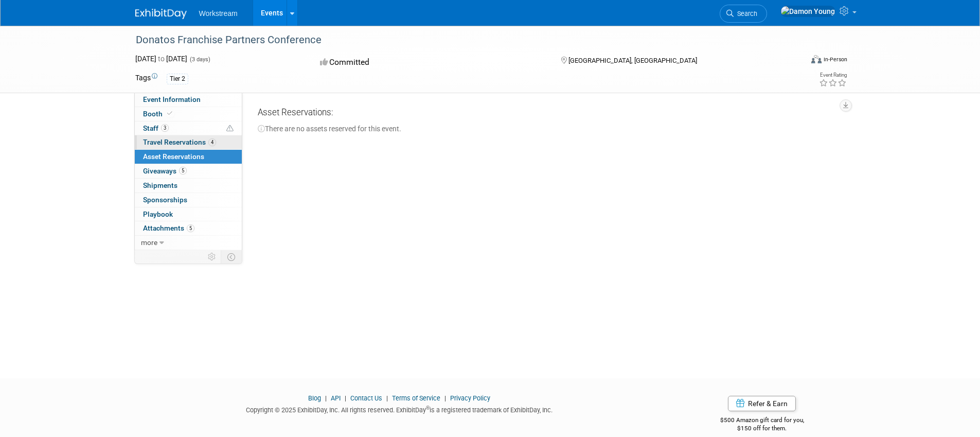  What do you see at coordinates (431, 62) in the screenshot?
I see `div: Committed` at bounding box center [431, 62].